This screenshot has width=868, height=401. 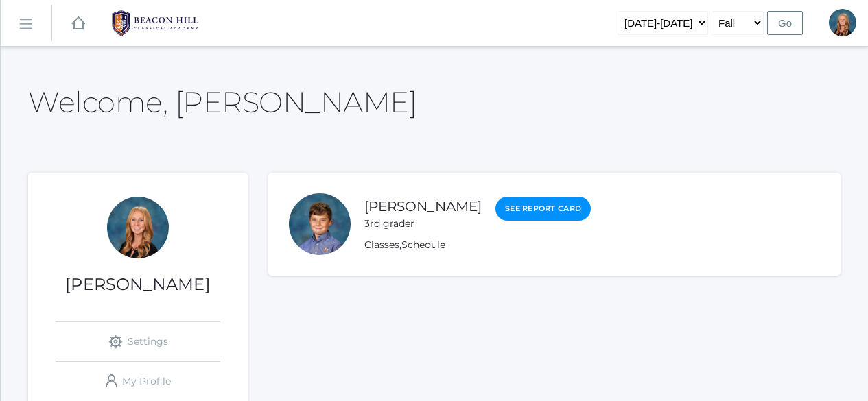 What do you see at coordinates (424, 245) in the screenshot?
I see `a: Schedule` at bounding box center [424, 245].